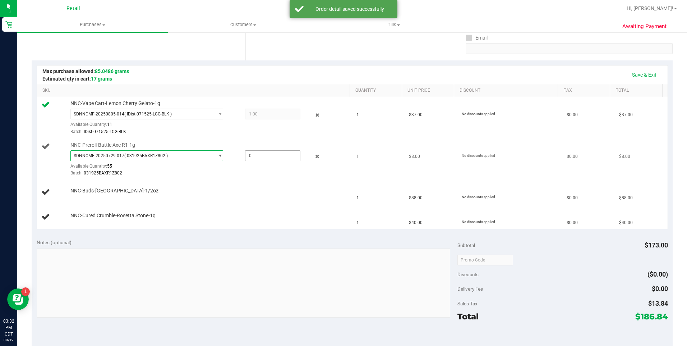 This screenshot has width=687, height=346. Describe the element at coordinates (105, 132) in the screenshot. I see `span: IDist-071525-LCG-BLK` at that location.